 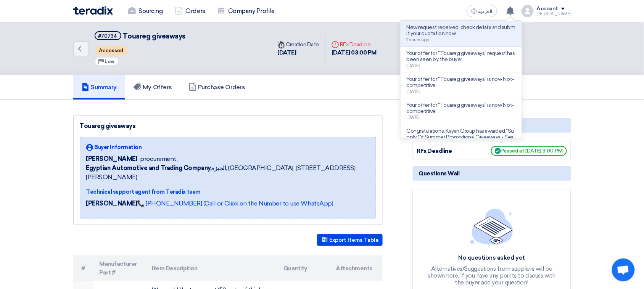 What do you see at coordinates (461, 30) in the screenshot?
I see `p: New request received, check details and submit your quotation now!` at bounding box center [461, 30].